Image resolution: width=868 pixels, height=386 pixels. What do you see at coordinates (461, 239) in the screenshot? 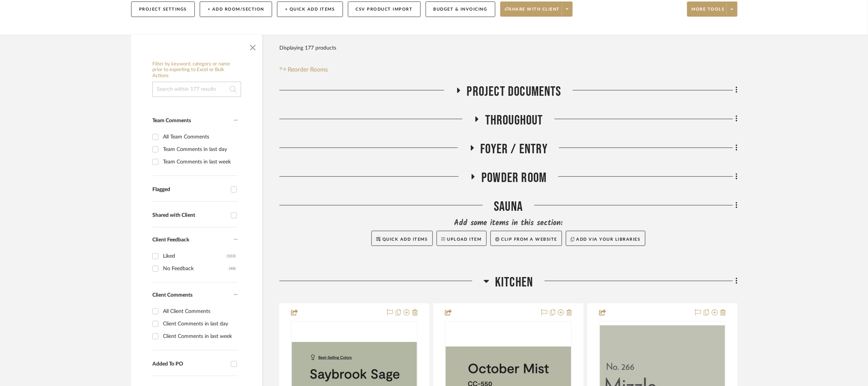
I see `button: Upload Item` at bounding box center [461, 239].